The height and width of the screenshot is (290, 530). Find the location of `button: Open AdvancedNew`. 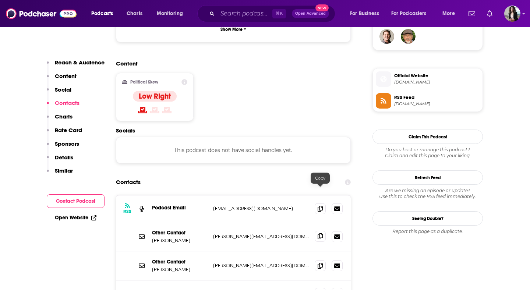

button: Open AdvancedNew is located at coordinates (310, 14).